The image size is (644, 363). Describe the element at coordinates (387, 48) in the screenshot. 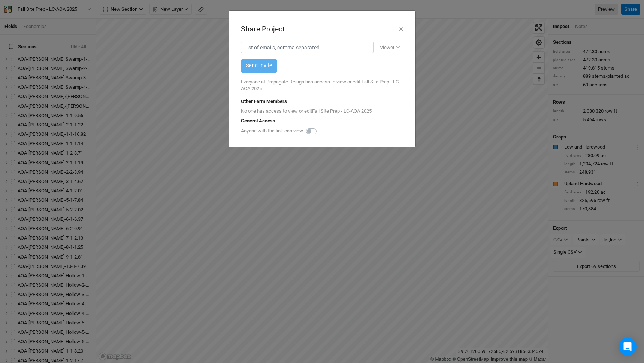

I see `div: Viewer` at that location.